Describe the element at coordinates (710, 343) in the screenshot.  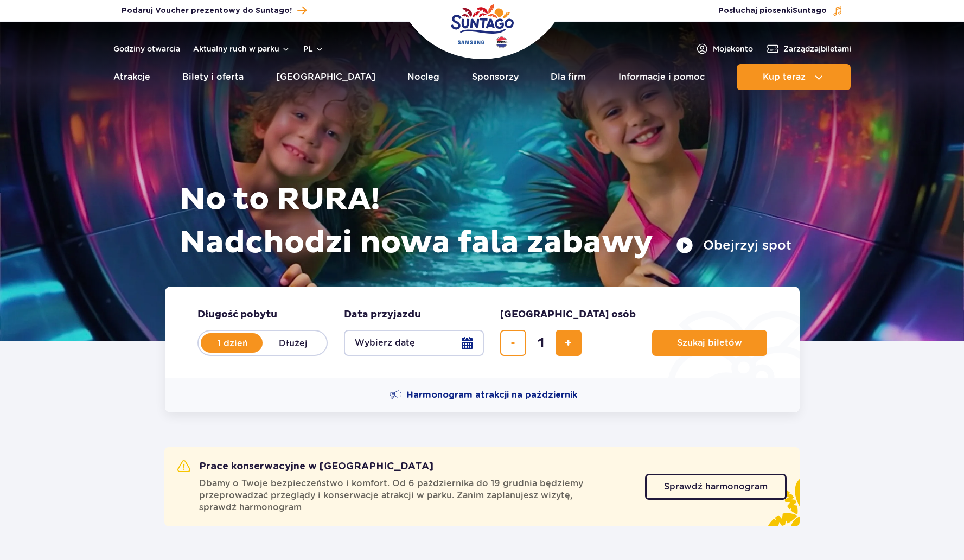
I see `span: Szukaj biletów` at that location.